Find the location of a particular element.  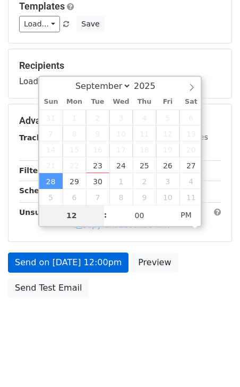

span: October 10, 2025 is located at coordinates (167, 197).